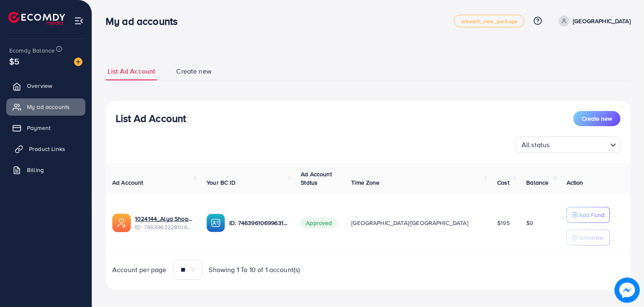 The image size is (644, 307). I want to click on span: Time Zone, so click(365, 183).